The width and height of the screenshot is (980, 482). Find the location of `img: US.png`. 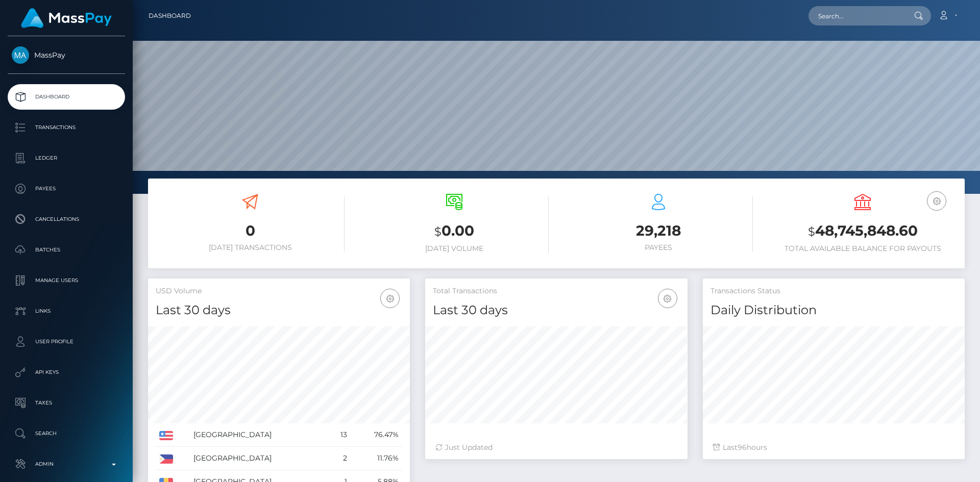

img: US.png is located at coordinates (166, 436).